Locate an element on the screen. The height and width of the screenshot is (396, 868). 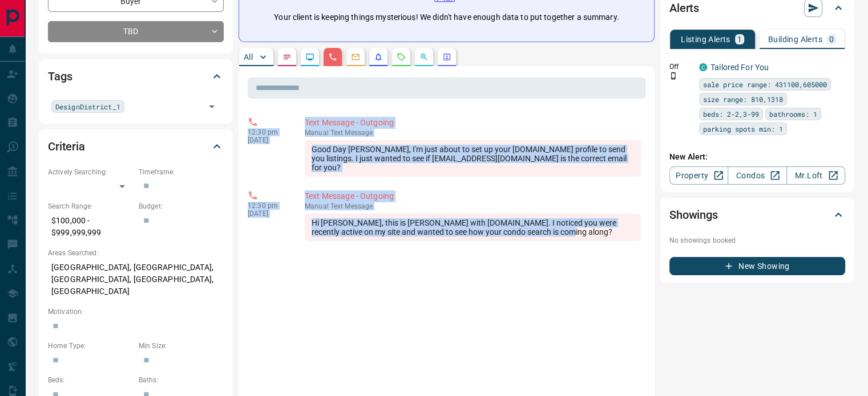
p: Your client is keeping things mysterious! We didn't have enough data to put together a summary. is located at coordinates (446, 18).